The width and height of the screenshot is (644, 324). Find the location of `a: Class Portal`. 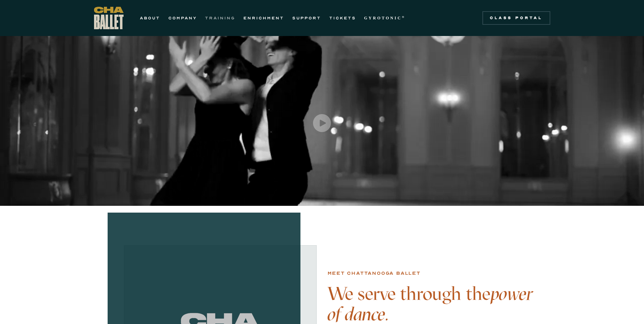

a: Class Portal is located at coordinates (516, 18).